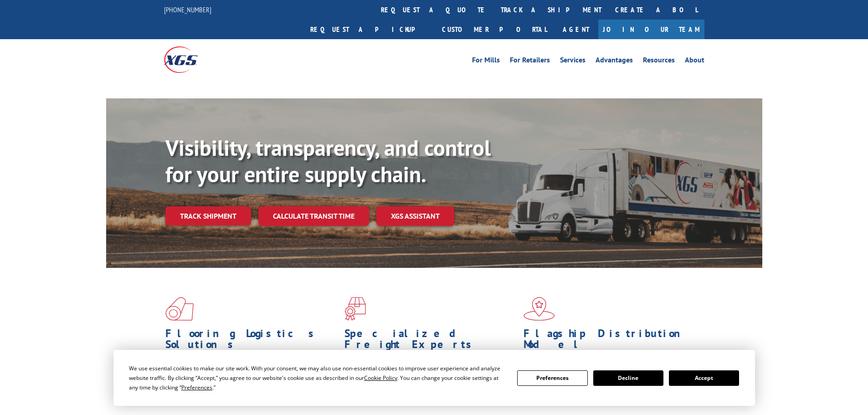 The height and width of the screenshot is (415, 868). I want to click on a: Agent, so click(576, 30).